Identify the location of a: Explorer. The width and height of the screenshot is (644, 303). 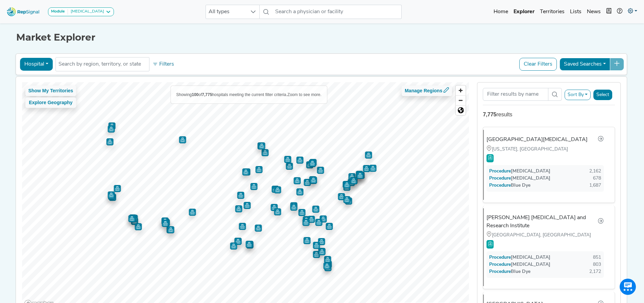
(524, 12).